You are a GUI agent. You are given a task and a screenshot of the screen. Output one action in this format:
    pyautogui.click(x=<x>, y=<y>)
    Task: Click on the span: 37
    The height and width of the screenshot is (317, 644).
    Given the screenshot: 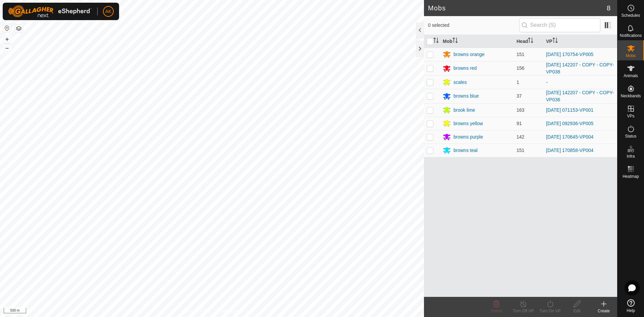 What is the action you would take?
    pyautogui.click(x=519, y=96)
    